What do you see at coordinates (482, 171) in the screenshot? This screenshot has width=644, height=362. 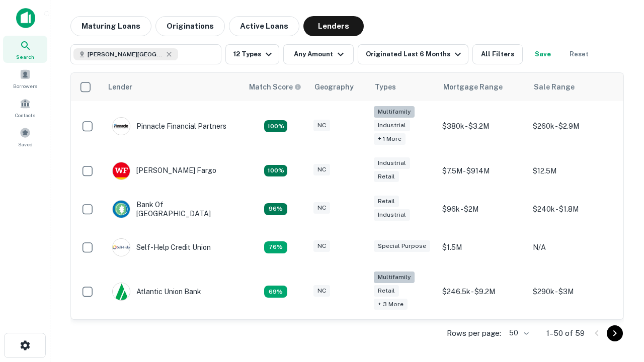 I see `td: $7.5M - $914M` at bounding box center [482, 171].